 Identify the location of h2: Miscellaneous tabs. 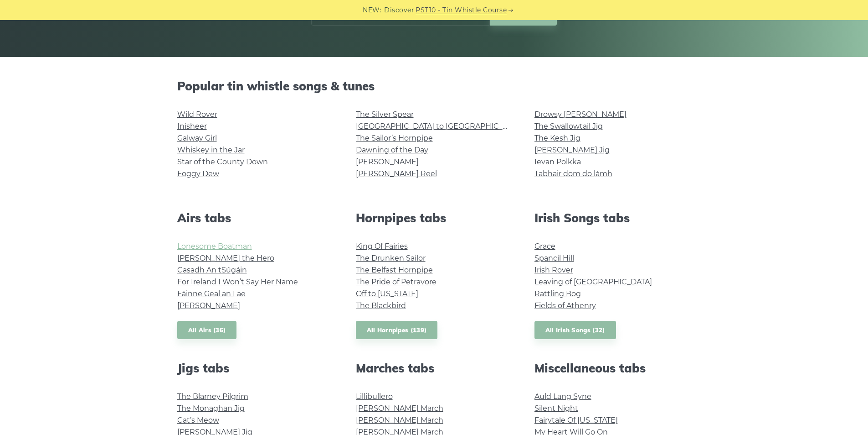
(613, 368).